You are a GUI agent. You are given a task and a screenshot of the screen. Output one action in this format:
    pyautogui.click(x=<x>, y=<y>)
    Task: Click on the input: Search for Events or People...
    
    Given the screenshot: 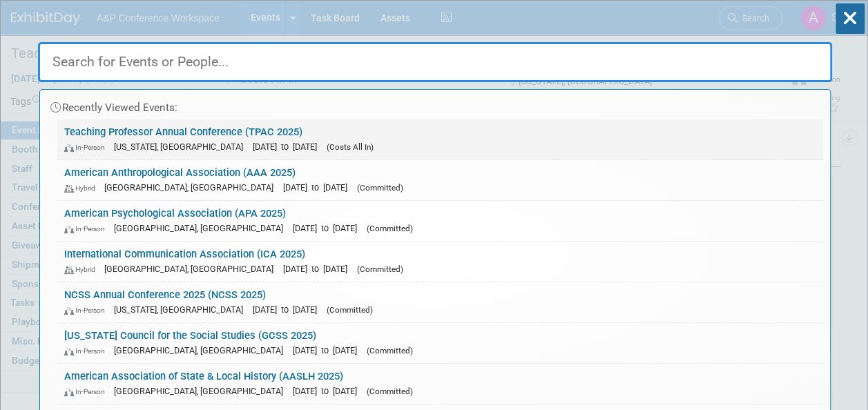 What is the action you would take?
    pyautogui.click(x=435, y=62)
    